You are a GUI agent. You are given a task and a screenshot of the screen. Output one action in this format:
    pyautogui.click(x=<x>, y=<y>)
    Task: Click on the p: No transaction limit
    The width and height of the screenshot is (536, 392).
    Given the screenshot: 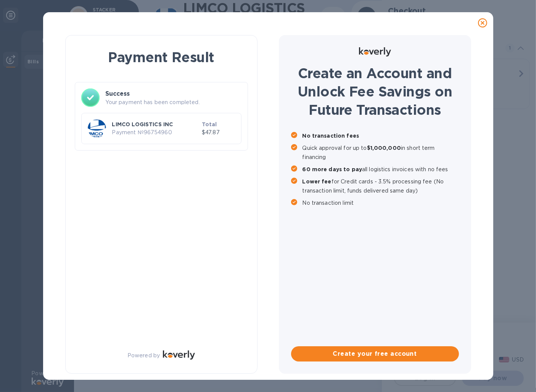 What is the action you would take?
    pyautogui.click(x=381, y=203)
    